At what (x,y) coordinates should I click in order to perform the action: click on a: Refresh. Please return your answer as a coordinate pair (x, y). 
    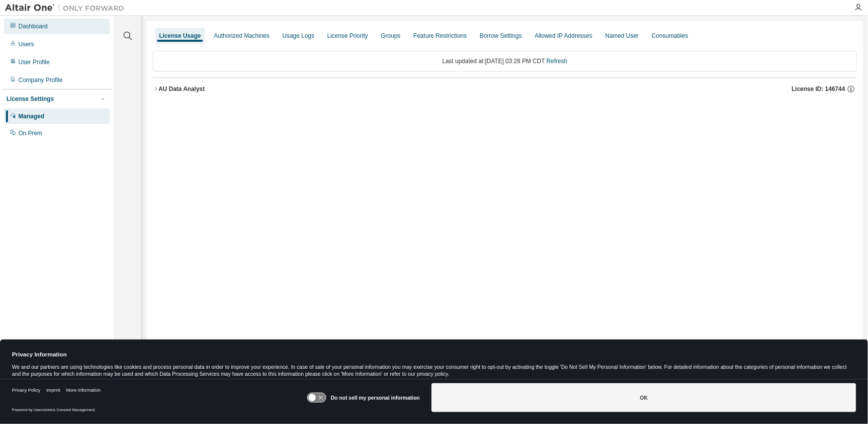
    Looking at the image, I should click on (557, 61).